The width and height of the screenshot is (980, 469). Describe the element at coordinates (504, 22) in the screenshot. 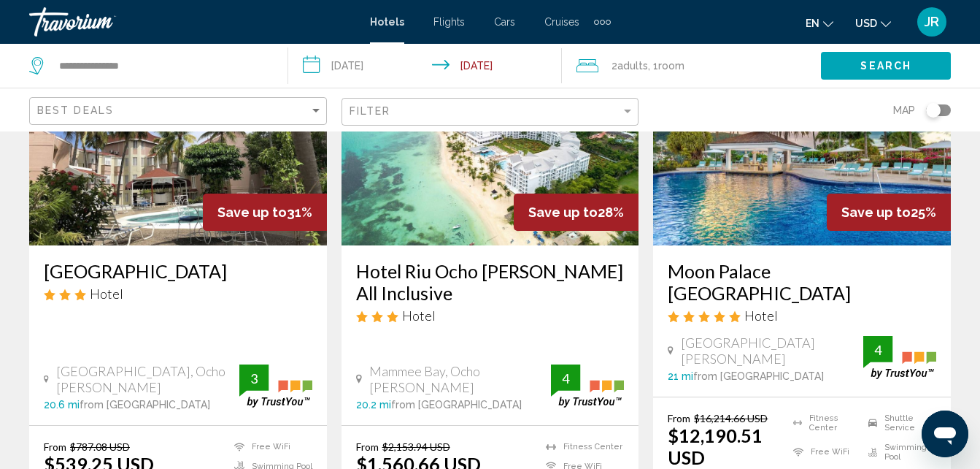

I see `a: Cars` at that location.